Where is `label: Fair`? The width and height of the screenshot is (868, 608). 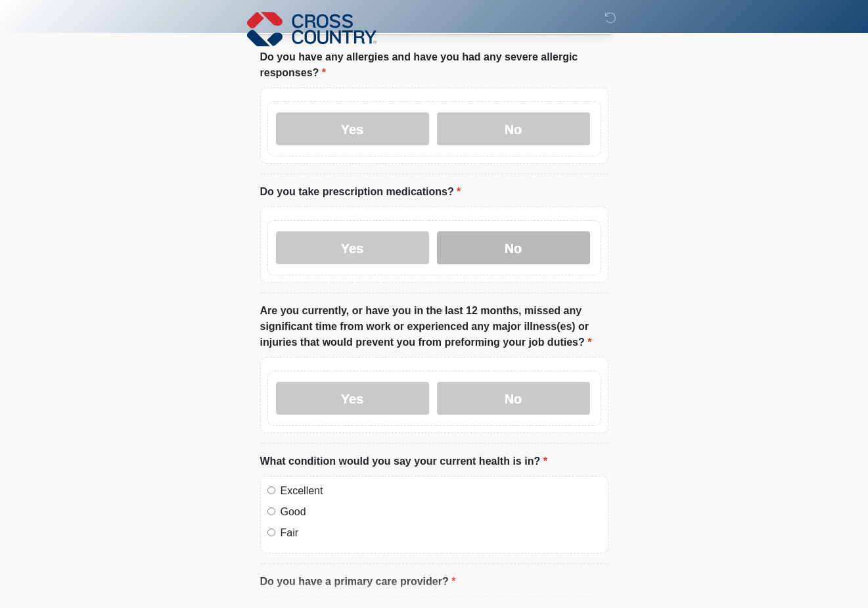 label: Fair is located at coordinates (441, 533).